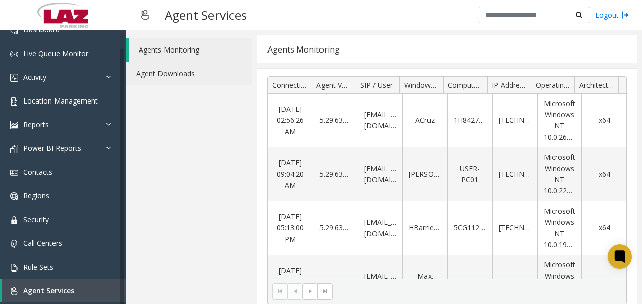  What do you see at coordinates (428, 85) in the screenshot?
I see `span: Windows User` at bounding box center [428, 85].